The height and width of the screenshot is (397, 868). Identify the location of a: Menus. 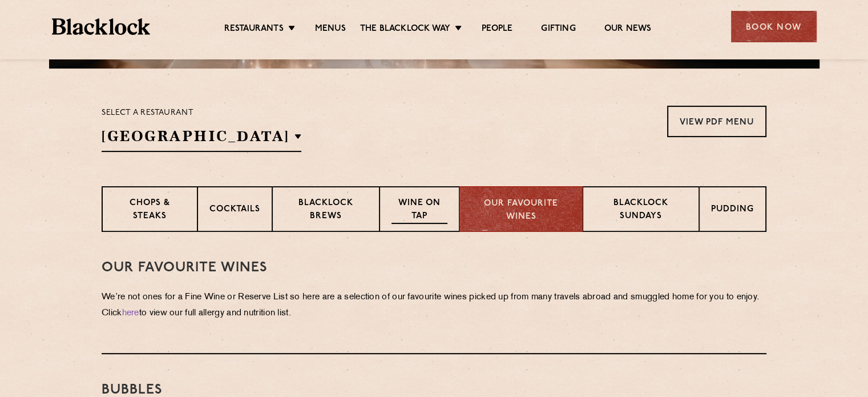
(331, 30).